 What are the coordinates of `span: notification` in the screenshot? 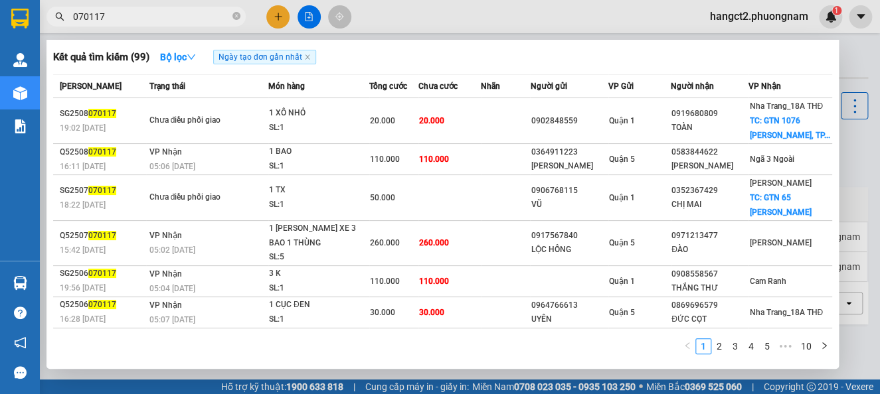 It's located at (20, 343).